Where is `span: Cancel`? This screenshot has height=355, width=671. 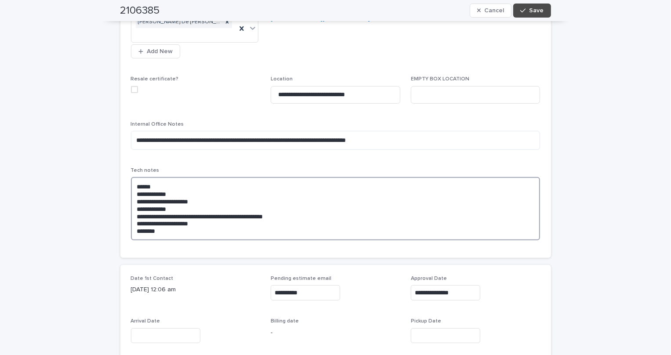 span: Cancel is located at coordinates (494, 11).